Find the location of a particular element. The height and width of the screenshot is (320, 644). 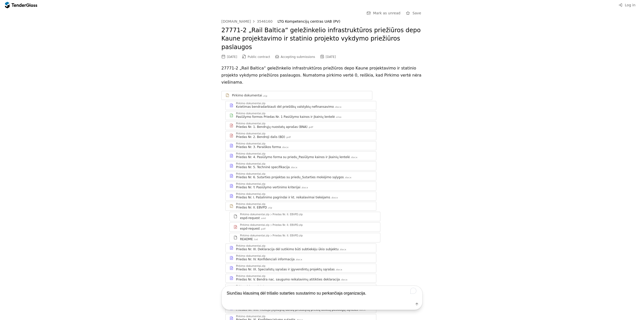

p: 27771-2 „Rail Baltica“ geležinkelio infrastruktūros priežiūros depo Kaune projektavimo ir statini... is located at coordinates (322, 75).